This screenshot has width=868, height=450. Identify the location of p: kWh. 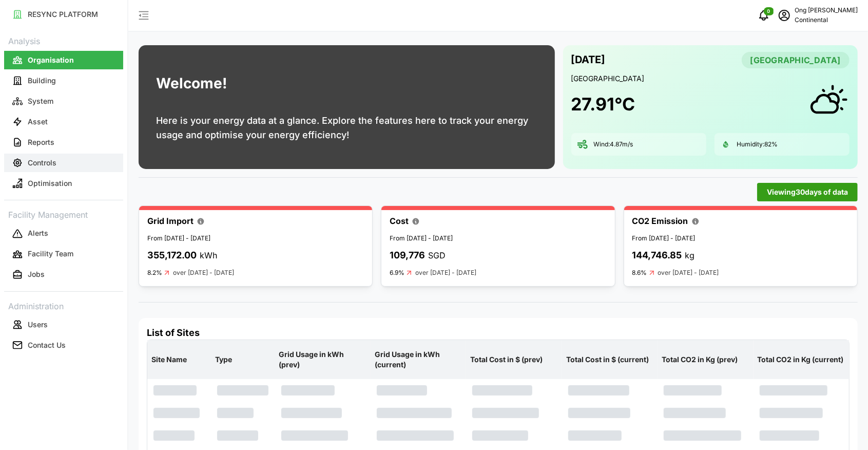
(209, 255).